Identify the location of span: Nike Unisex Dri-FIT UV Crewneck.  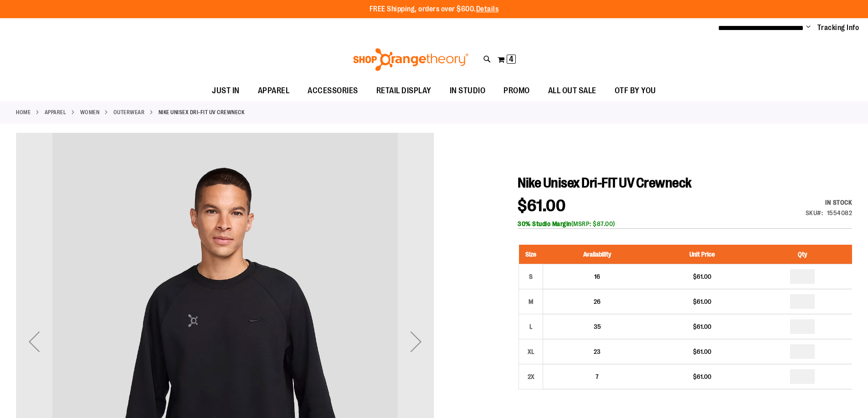
(605, 183).